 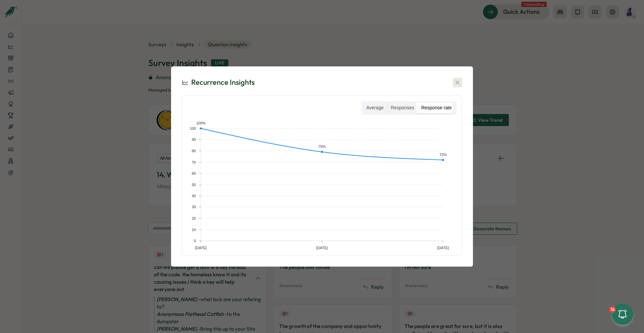 What do you see at coordinates (403, 108) in the screenshot?
I see `label: Responses` at bounding box center [403, 108].